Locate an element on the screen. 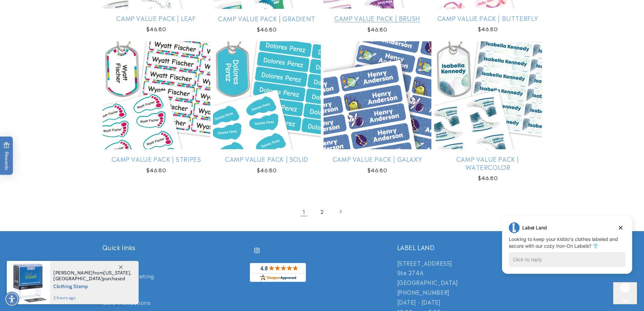 The width and height of the screenshot is (644, 311). nav: Pagination is located at coordinates (322, 211).